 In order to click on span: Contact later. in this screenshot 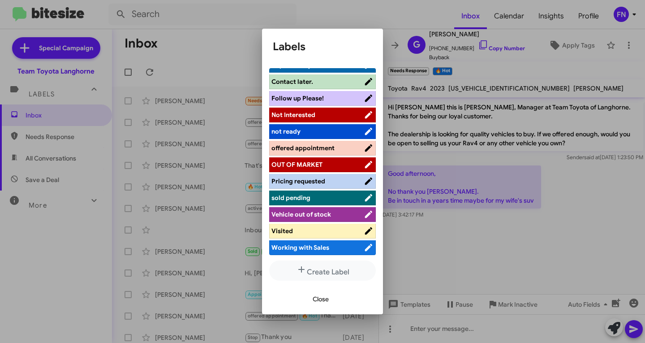, I will do `click(292, 82)`.